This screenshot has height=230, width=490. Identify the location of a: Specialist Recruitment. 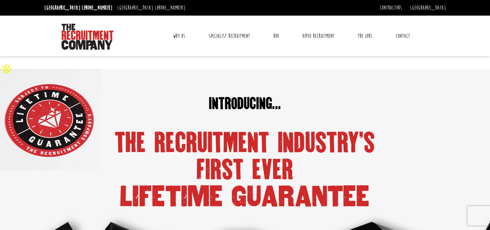
(230, 36).